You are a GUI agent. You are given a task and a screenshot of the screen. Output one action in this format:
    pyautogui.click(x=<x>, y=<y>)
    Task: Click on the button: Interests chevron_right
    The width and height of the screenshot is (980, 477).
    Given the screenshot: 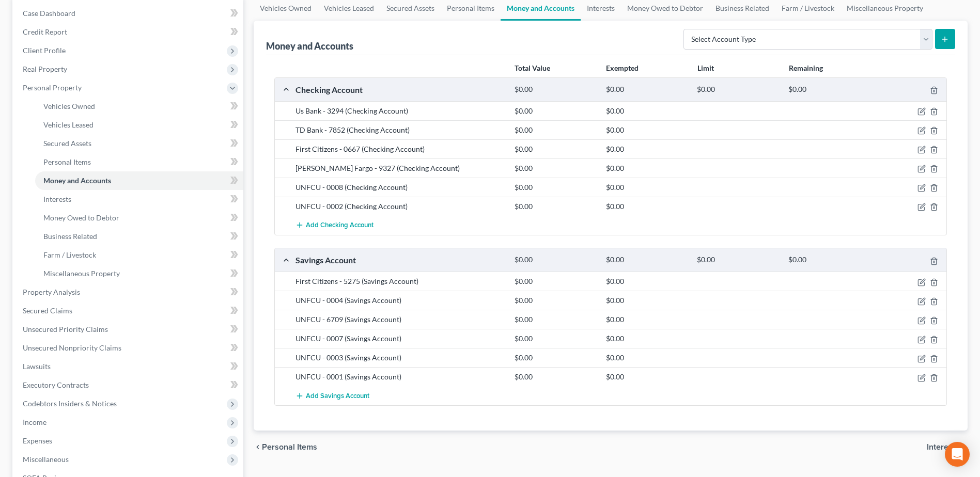 What is the action you would take?
    pyautogui.click(x=947, y=446)
    